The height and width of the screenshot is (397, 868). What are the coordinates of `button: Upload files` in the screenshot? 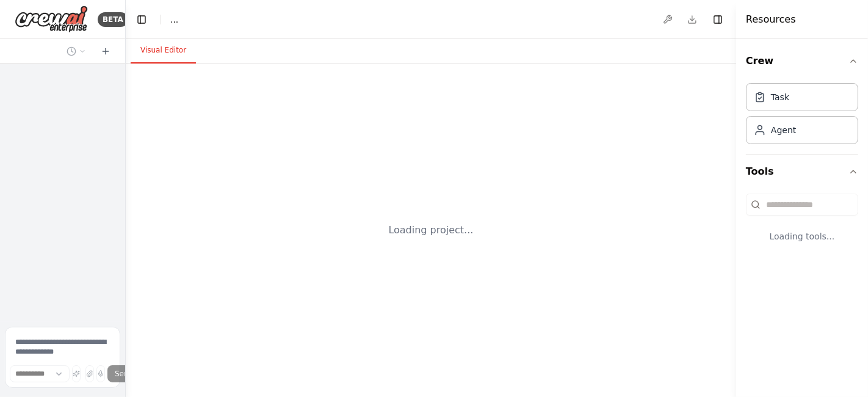 It's located at (90, 373).